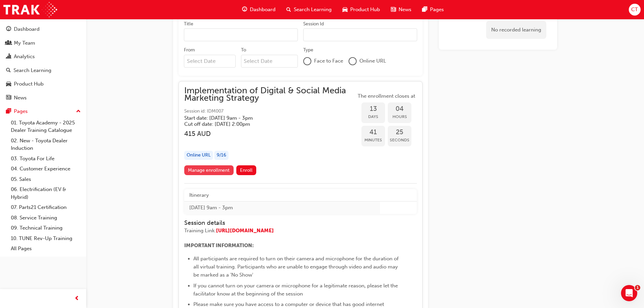 The image size is (644, 308). Describe the element at coordinates (517, 30) in the screenshot. I see `div: No recorded learning` at that location.